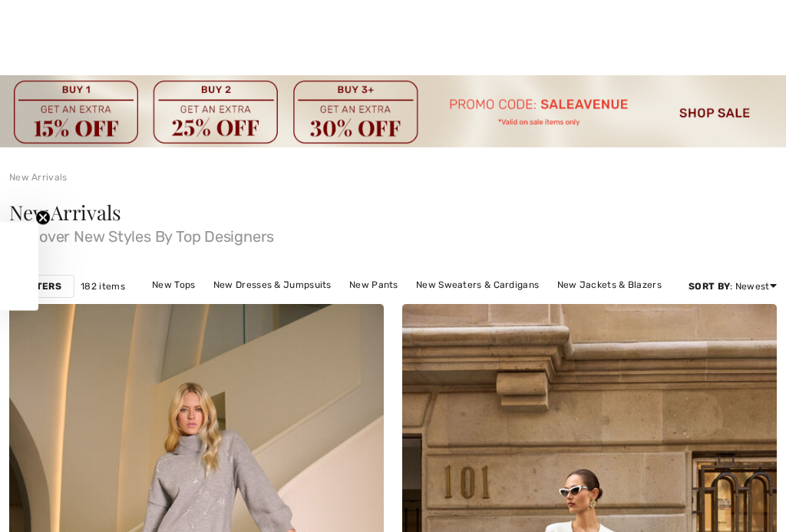 Image resolution: width=786 pixels, height=532 pixels. Describe the element at coordinates (709, 286) in the screenshot. I see `strong: Sort By` at that location.